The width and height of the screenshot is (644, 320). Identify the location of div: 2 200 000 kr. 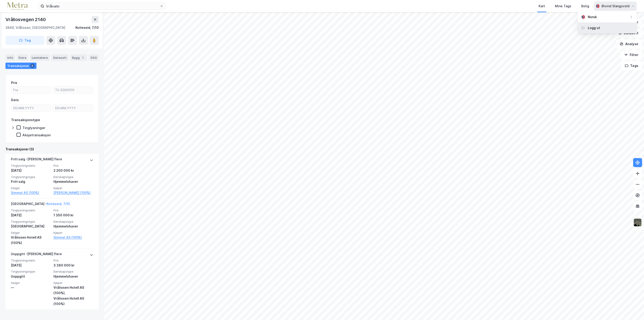
(73, 171).